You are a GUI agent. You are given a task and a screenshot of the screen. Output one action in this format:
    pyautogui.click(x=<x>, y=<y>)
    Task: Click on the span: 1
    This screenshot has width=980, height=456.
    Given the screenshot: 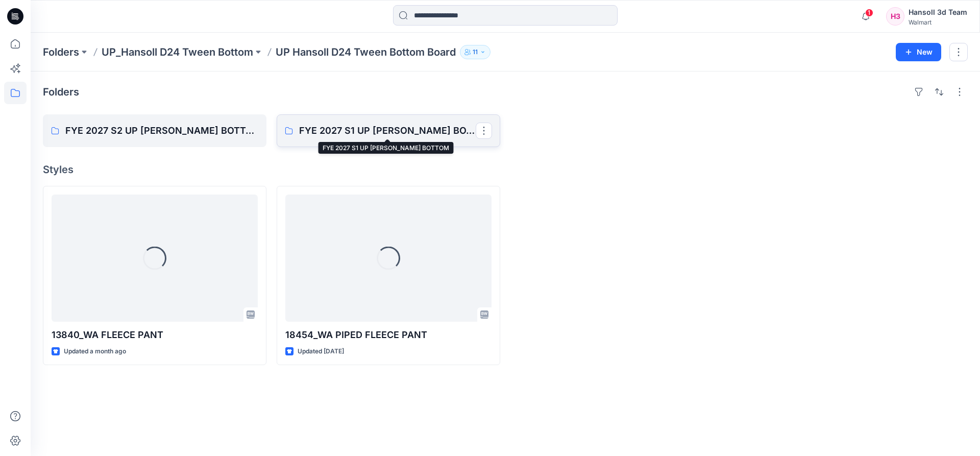 What is the action you would take?
    pyautogui.click(x=870, y=13)
    